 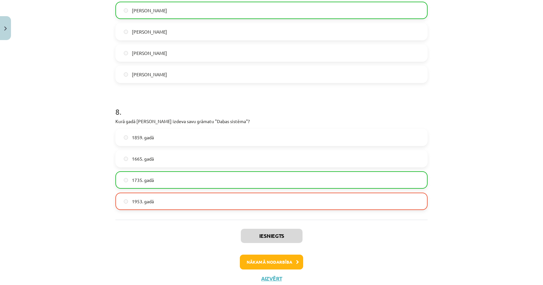 I want to click on input: 1953. gadā, so click(x=126, y=201).